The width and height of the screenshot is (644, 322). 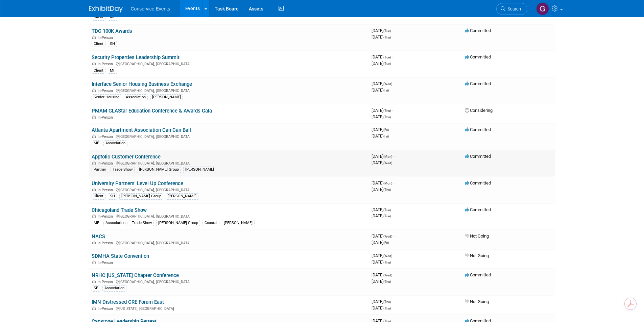 I want to click on a: Search, so click(x=512, y=9).